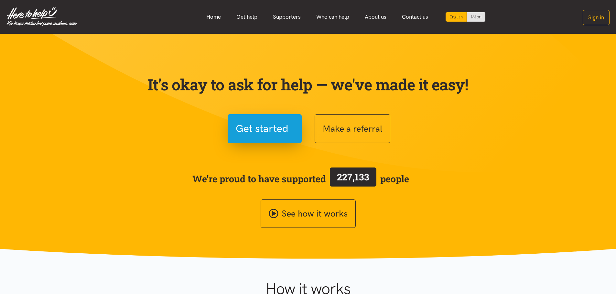 This screenshot has width=616, height=294. I want to click on span: Get started, so click(262, 129).